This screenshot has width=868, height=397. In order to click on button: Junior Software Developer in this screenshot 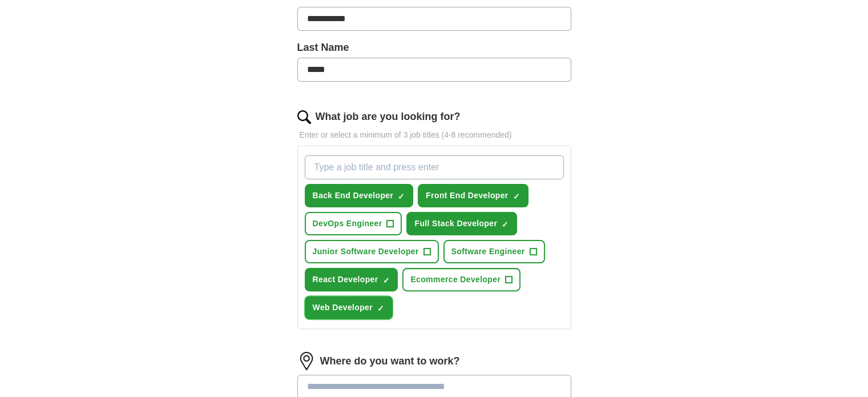, I will do `click(371, 251)`.